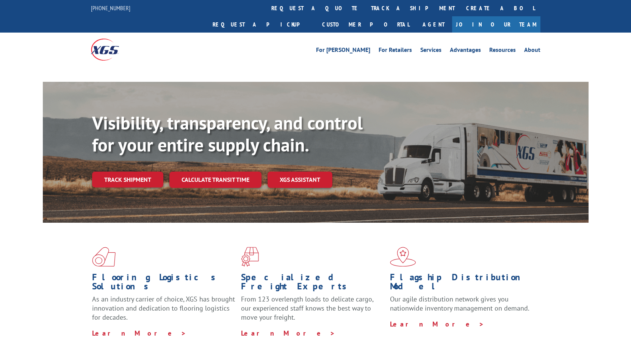 The height and width of the screenshot is (364, 631). What do you see at coordinates (503, 51) in the screenshot?
I see `a: Resources` at bounding box center [503, 51].